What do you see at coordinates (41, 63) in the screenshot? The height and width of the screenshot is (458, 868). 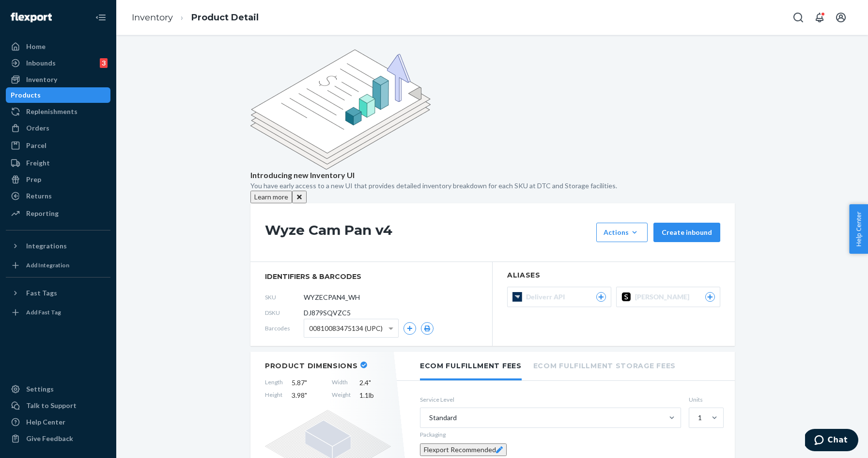 I see `div: Inbounds` at bounding box center [41, 63].